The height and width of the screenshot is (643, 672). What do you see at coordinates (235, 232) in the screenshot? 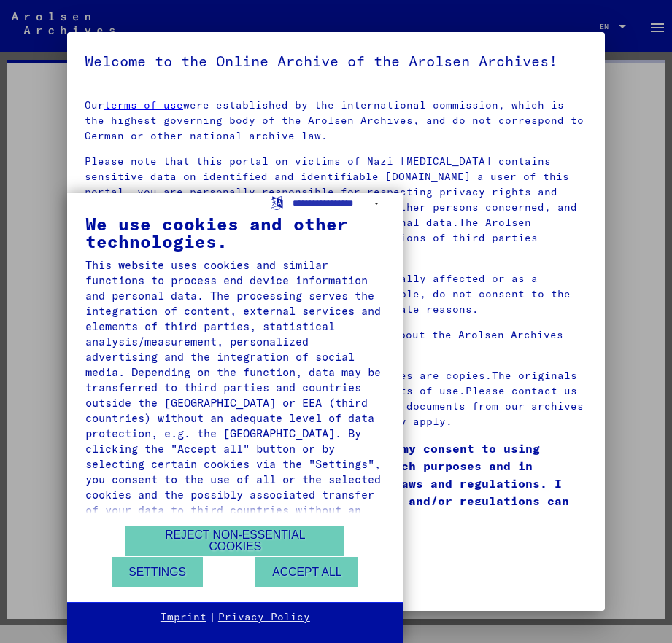
I see `div: We use cookies and other technologies.` at bounding box center [235, 232].